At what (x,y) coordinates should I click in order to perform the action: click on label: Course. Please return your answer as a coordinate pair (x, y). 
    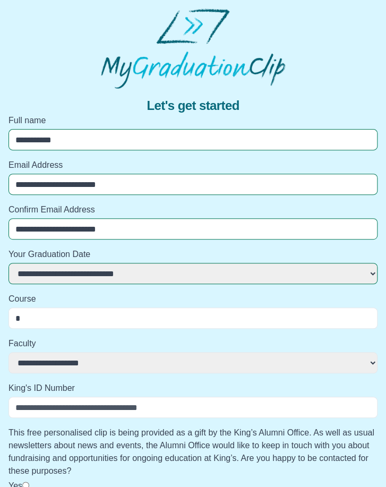
    Looking at the image, I should click on (193, 299).